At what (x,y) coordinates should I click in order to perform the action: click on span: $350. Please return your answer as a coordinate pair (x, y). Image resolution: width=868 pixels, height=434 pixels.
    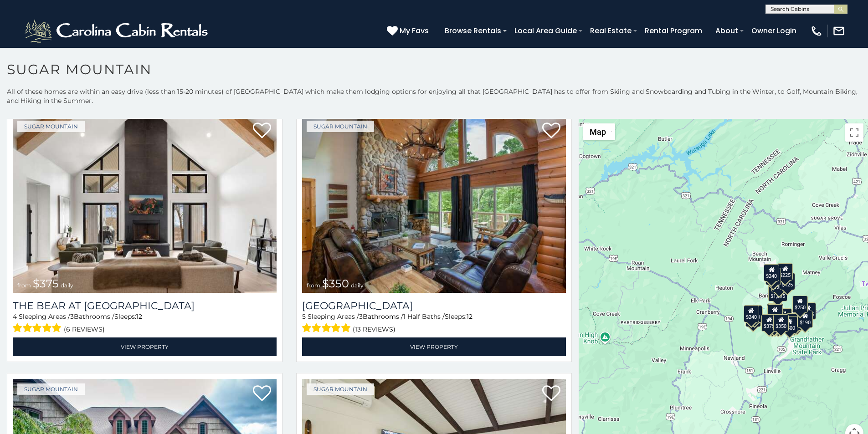
    Looking at the image, I should click on (335, 283).